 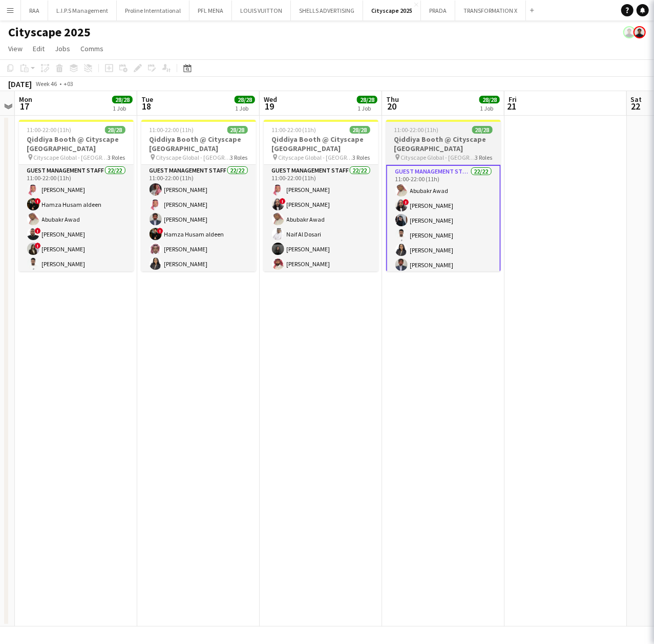 I want to click on button: PRADA, so click(x=438, y=11).